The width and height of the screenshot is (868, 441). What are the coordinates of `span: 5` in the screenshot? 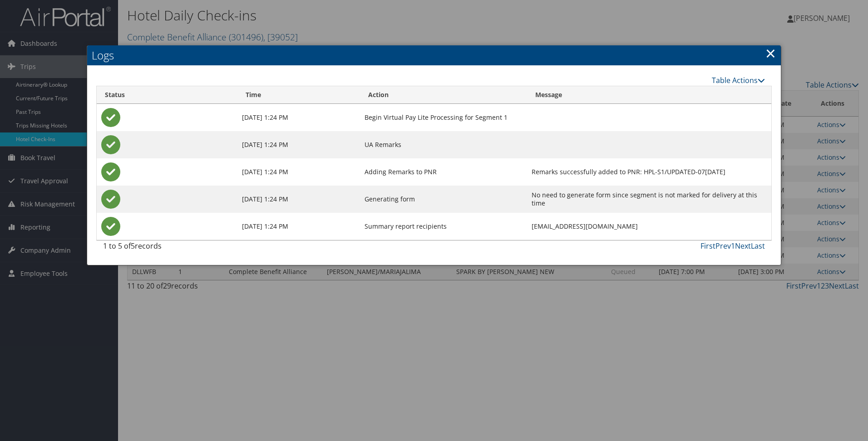 It's located at (132, 246).